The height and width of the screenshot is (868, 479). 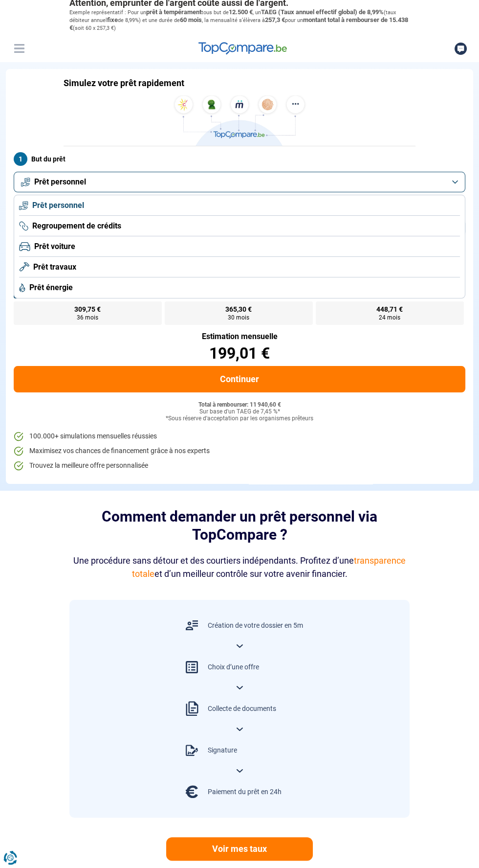 I want to click on img: TopCompare, so click(x=242, y=48).